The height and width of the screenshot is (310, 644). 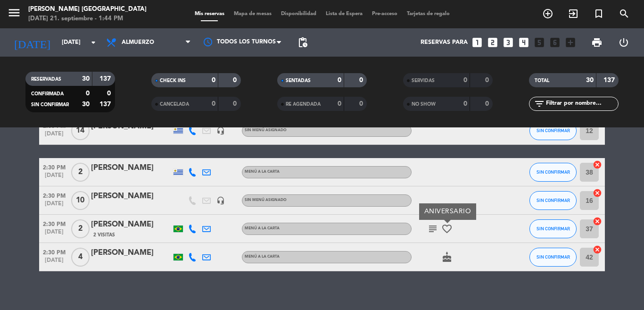 I want to click on span: RESERVADAS, so click(x=46, y=79).